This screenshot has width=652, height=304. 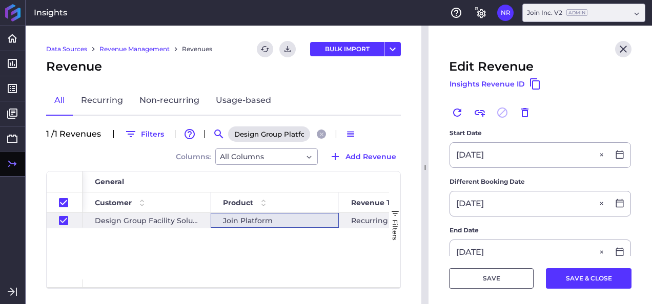 I want to click on button: SAVE, so click(x=491, y=279).